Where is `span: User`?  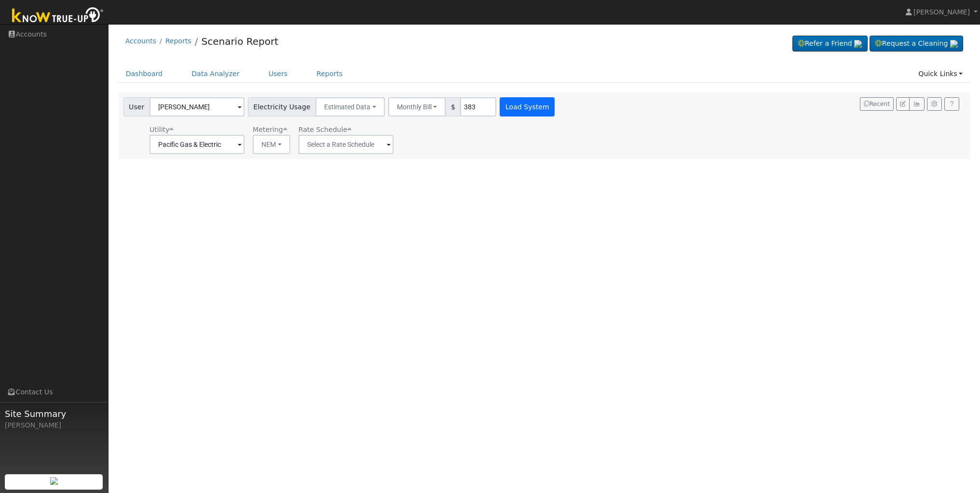
span: User is located at coordinates (136, 107).